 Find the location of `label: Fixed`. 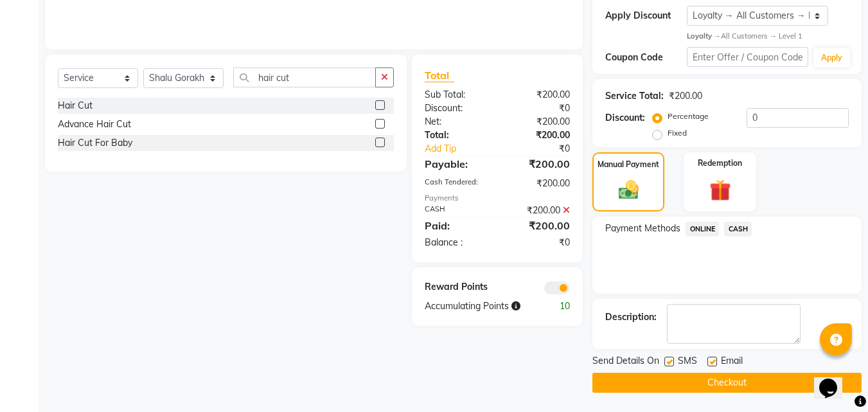

label: Fixed is located at coordinates (677, 133).